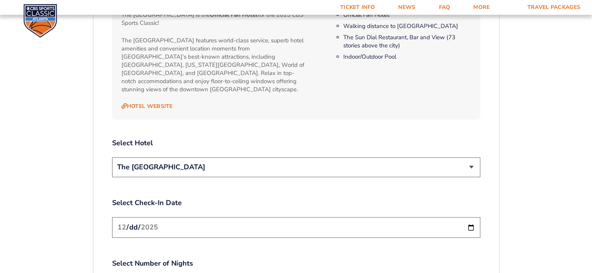  Describe the element at coordinates (296, 203) in the screenshot. I see `label: Select Check-In Date` at that location.